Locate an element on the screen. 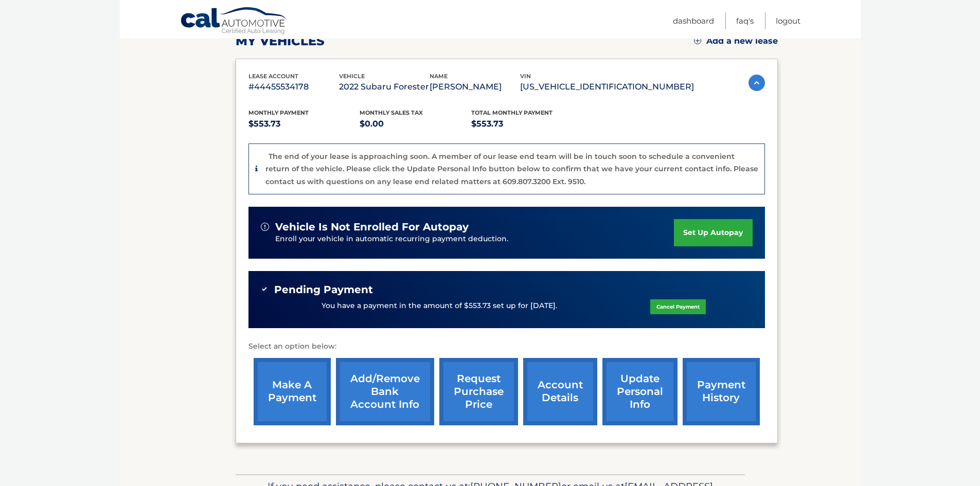  span: vin is located at coordinates (525, 76).